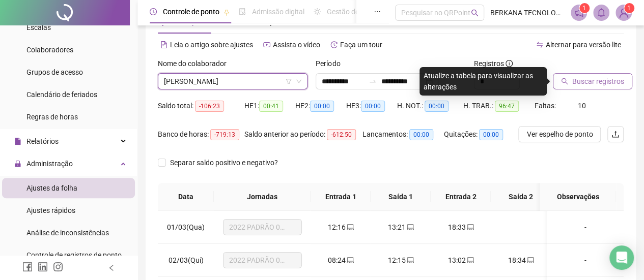 The width and height of the screenshot is (644, 280). What do you see at coordinates (112, 268) in the screenshot?
I see `span: left` at bounding box center [112, 268].